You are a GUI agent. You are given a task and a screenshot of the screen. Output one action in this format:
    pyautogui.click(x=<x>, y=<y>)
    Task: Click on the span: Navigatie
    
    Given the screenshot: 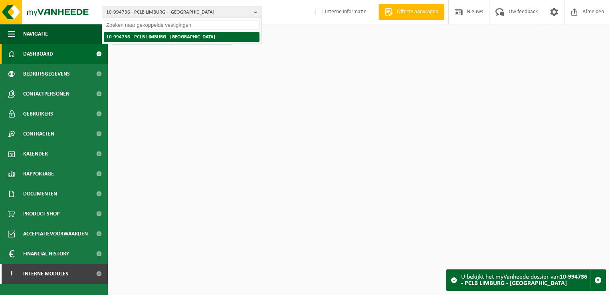 What is the action you would take?
    pyautogui.click(x=36, y=34)
    